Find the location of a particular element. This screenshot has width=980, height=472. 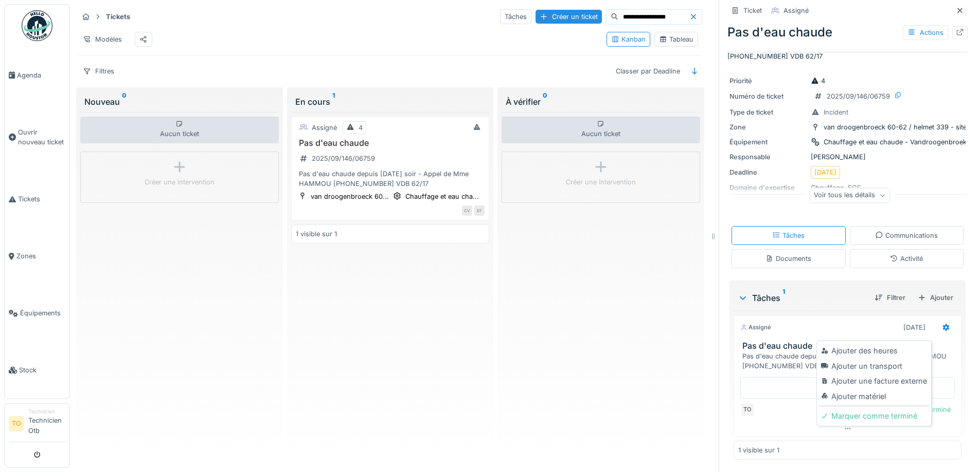

div: À vérifier is located at coordinates (600, 102).